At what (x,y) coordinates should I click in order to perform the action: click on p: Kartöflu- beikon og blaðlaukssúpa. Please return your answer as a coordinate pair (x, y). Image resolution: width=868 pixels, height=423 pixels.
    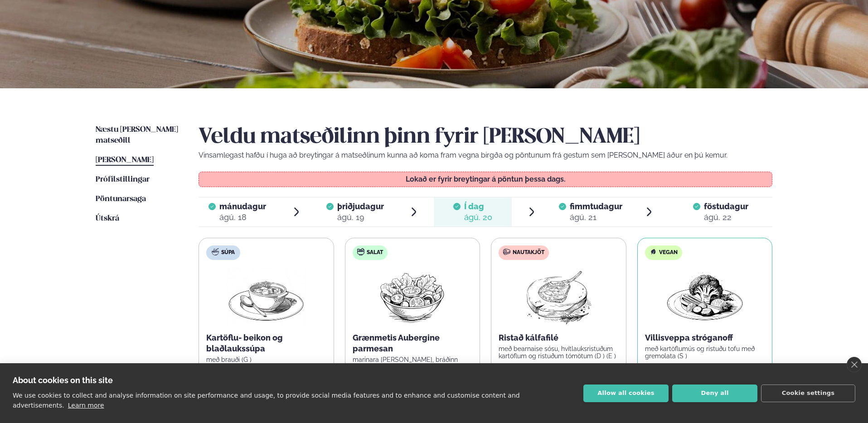
    Looking at the image, I should click on (266, 343).